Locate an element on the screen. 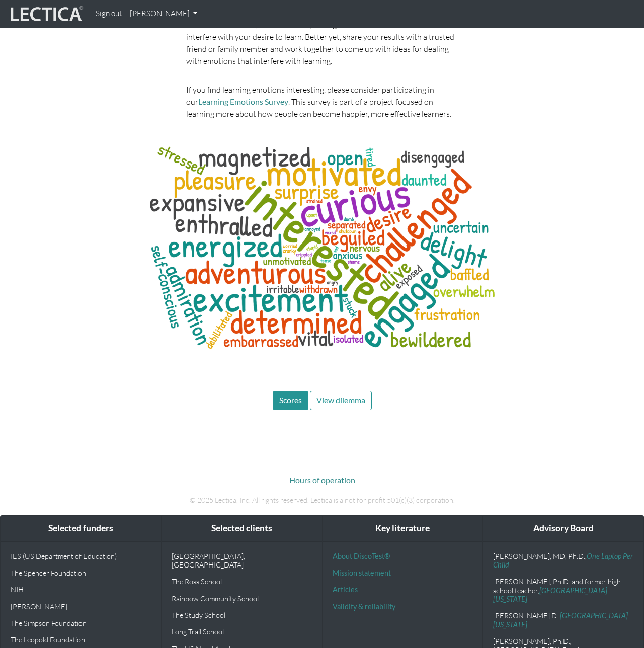 The height and width of the screenshot is (648, 644). div: Key literature is located at coordinates (402, 528).